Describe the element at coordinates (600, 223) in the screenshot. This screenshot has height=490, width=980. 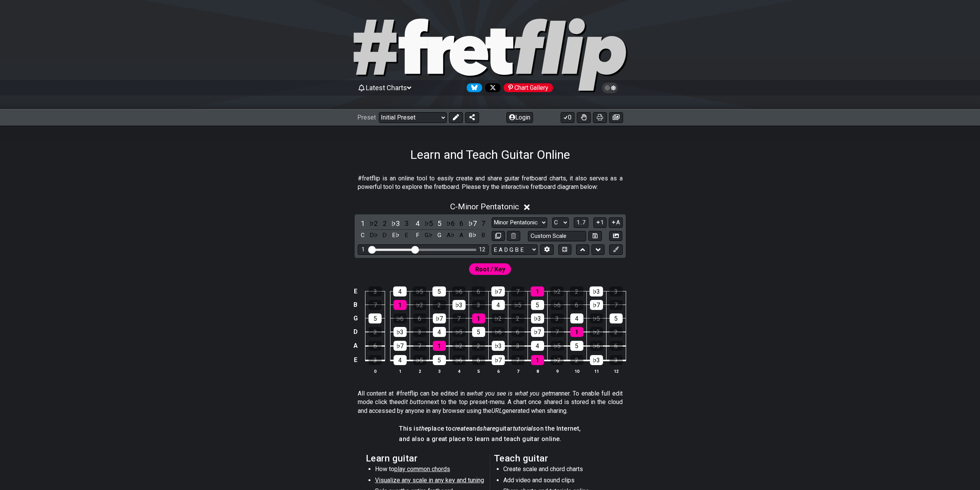
I see `button: 1` at that location.